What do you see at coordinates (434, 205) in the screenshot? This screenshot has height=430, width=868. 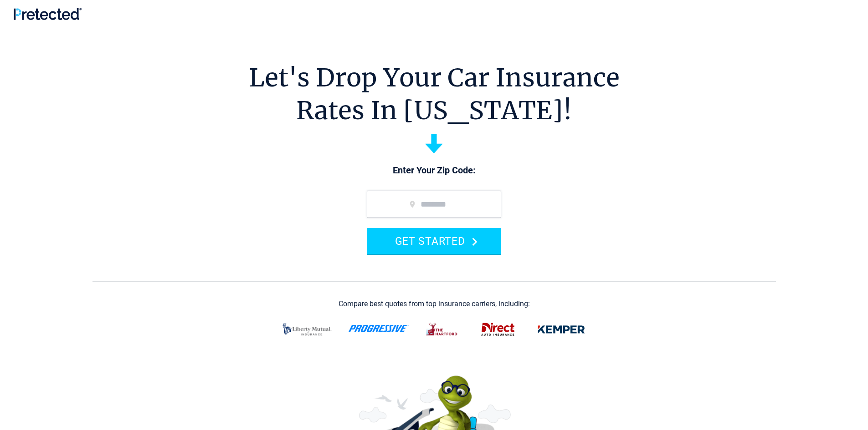 I see `input: zip code` at bounding box center [434, 205].